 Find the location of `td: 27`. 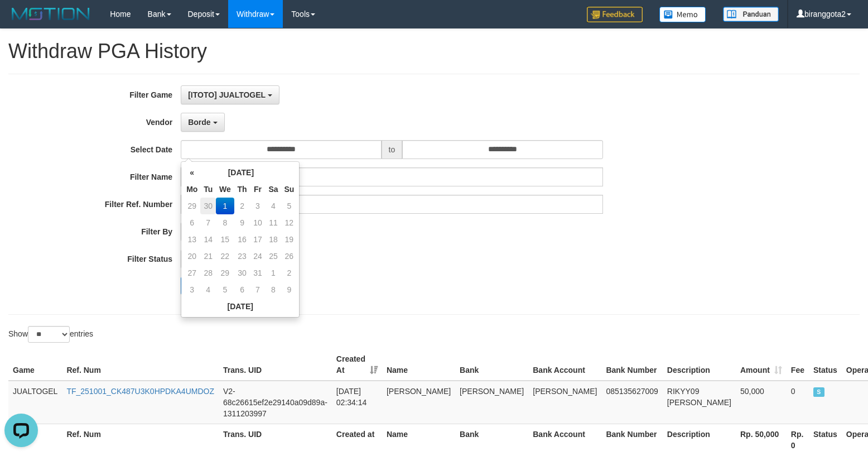

td: 27 is located at coordinates (192, 273).